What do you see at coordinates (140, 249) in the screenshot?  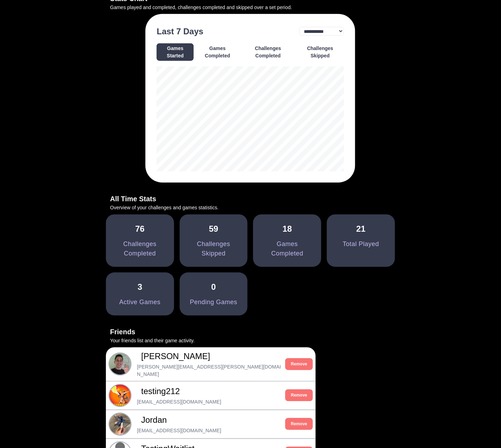 I see `div: Challenges Completed` at bounding box center [140, 249].